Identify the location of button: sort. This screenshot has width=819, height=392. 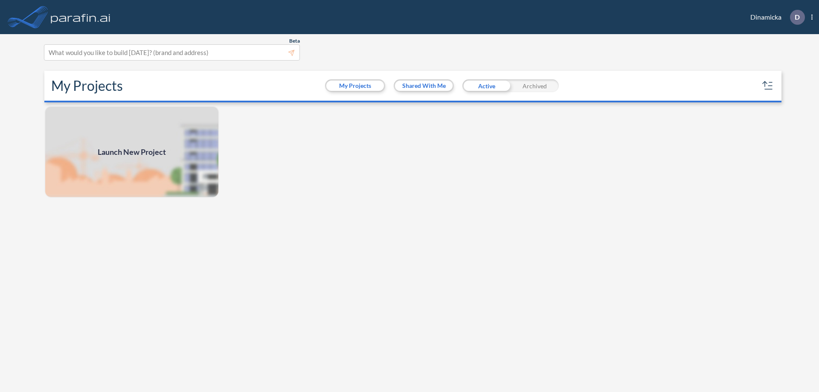
(768, 86).